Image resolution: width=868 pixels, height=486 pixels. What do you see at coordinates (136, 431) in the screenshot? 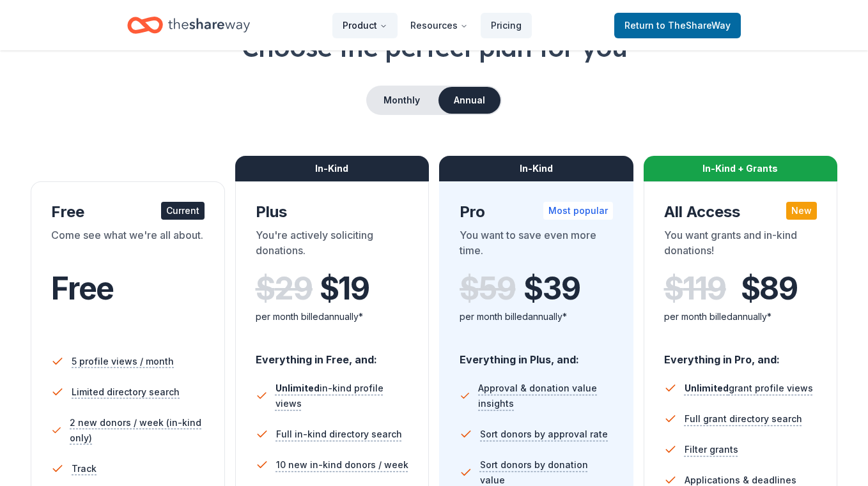
I see `span: 2 new donors / week (in-kind only)` at bounding box center [136, 431].